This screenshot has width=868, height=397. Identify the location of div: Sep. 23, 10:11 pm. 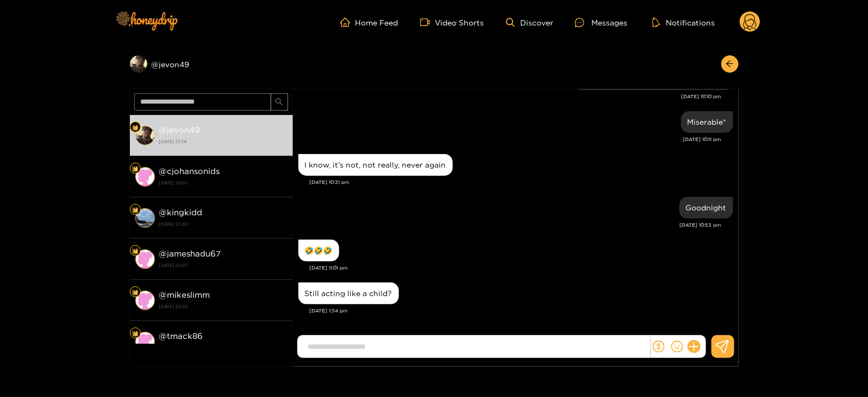
(707, 122).